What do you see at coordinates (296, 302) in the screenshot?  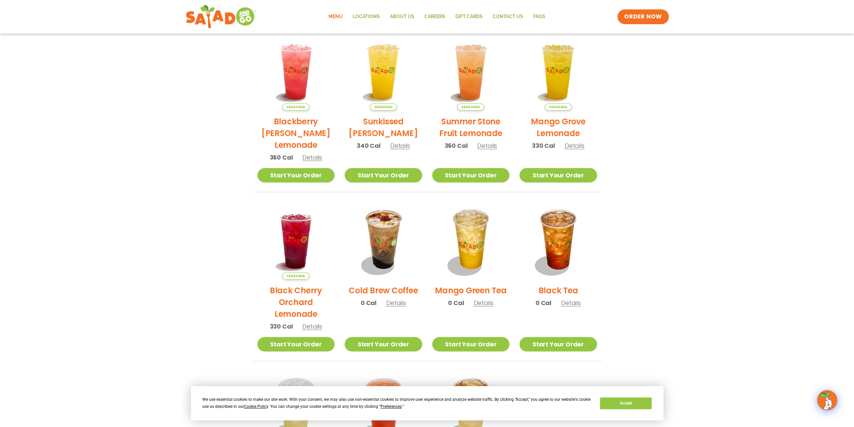 I see `h2: Black Cherry Orchard Lemonade` at bounding box center [296, 302].